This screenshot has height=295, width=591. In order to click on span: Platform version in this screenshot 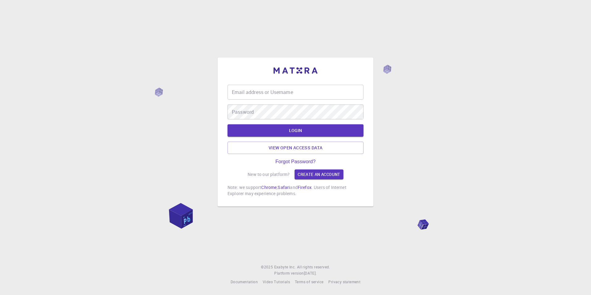, I will do `click(289, 273)`.